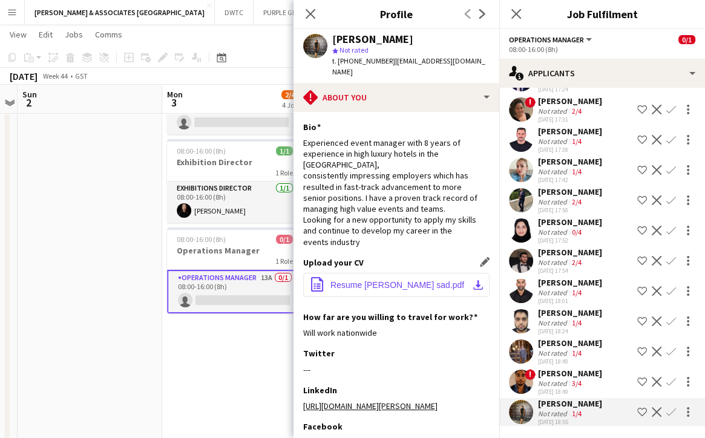  I want to click on div: 08:00-16:00 (8h)0/1Operations Manager1 RoleOperations Manager13A0/108:00-16:00 (8h), so click(235, 271).